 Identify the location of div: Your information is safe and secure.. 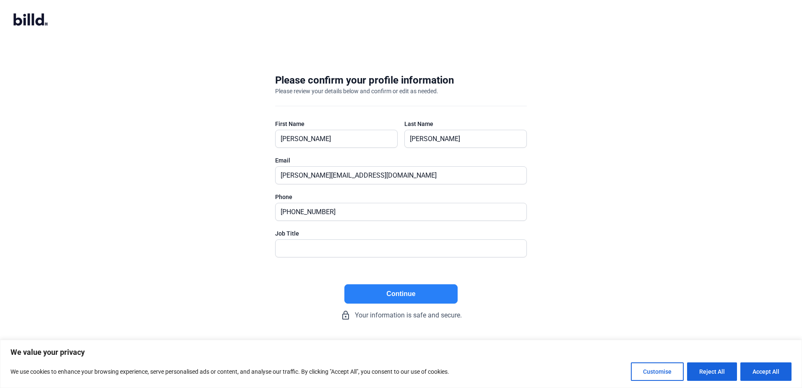
(401, 315).